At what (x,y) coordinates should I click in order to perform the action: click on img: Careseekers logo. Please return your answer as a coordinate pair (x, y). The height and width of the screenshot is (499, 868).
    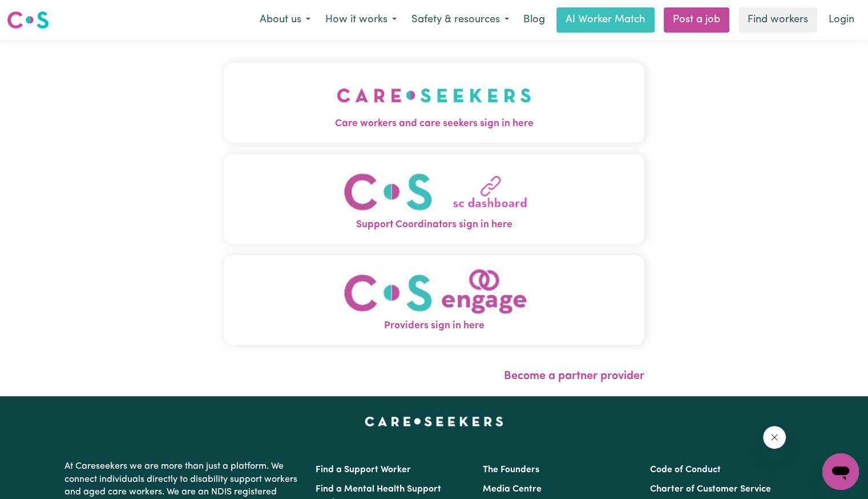
    Looking at the image, I should click on (28, 20).